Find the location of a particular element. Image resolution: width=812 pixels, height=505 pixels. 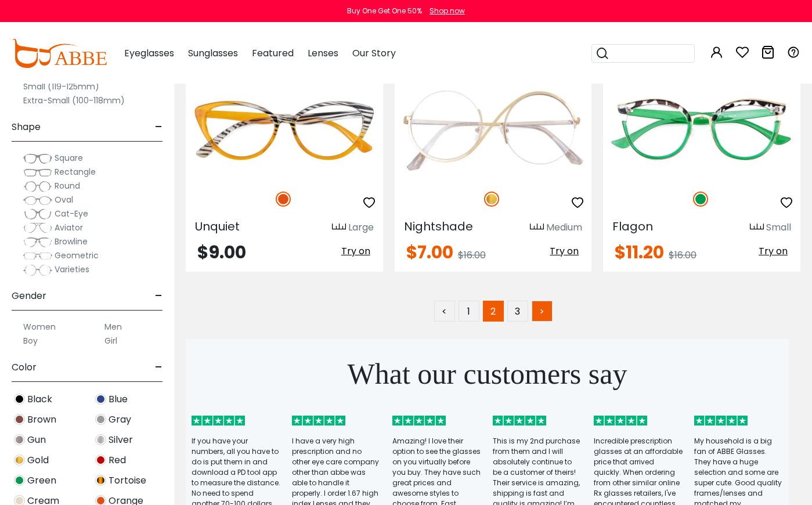

img: abbeglasses.com is located at coordinates (59, 54).